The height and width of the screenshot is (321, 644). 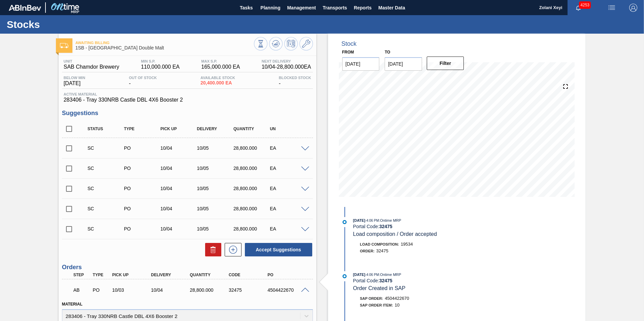 What do you see at coordinates (66, 24) in the screenshot?
I see `h1: Stocks` at bounding box center [66, 24].